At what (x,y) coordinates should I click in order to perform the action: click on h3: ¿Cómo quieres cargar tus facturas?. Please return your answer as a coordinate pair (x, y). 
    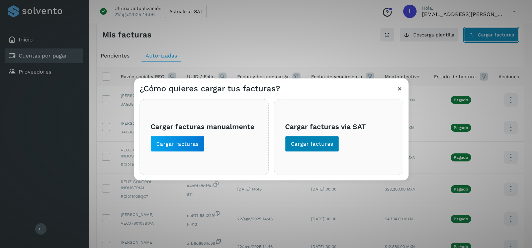
    Looking at the image, I should click on (210, 89).